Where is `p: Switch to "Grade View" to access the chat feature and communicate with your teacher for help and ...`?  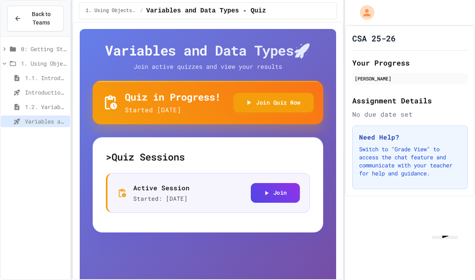 p: Switch to "Grade View" to access the chat feature and communicate with your teacher for help and ... is located at coordinates (409, 161).